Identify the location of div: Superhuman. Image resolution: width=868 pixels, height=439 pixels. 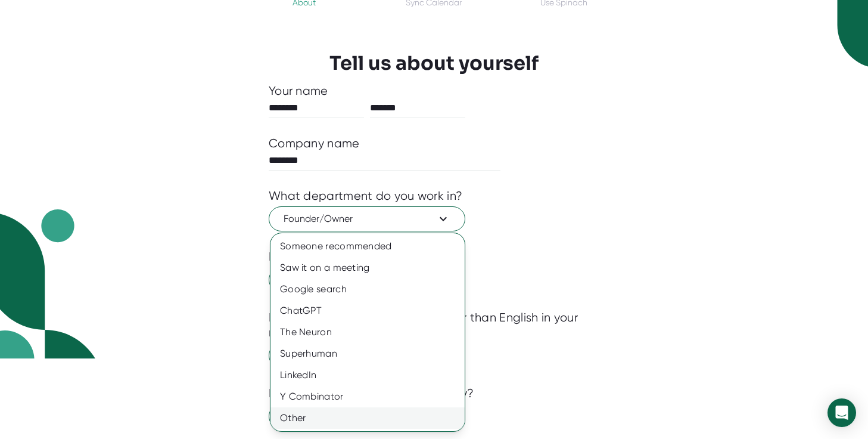
(368, 353).